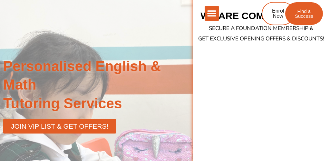 The height and width of the screenshot is (161, 330). I want to click on a: Enrol Now, so click(278, 14).